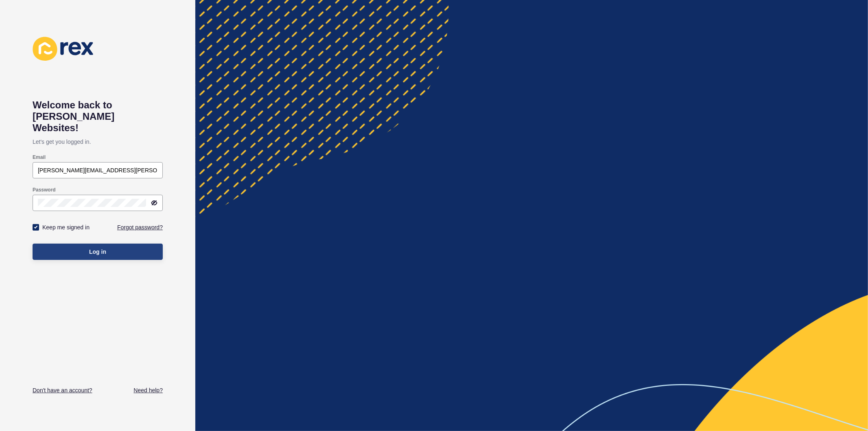 The image size is (868, 431). What do you see at coordinates (39, 157) in the screenshot?
I see `label: Email` at bounding box center [39, 157].